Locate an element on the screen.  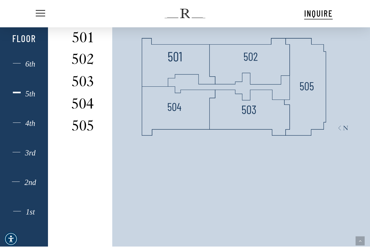
a: Navigation Menu is located at coordinates (40, 13).